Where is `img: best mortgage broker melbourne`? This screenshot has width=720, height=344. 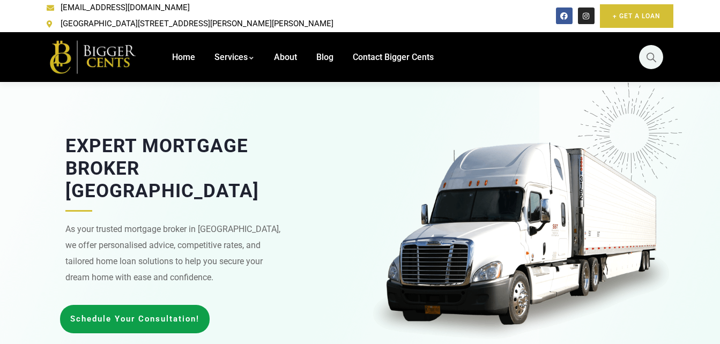 img: best mortgage broker melbourne is located at coordinates (521, 243).